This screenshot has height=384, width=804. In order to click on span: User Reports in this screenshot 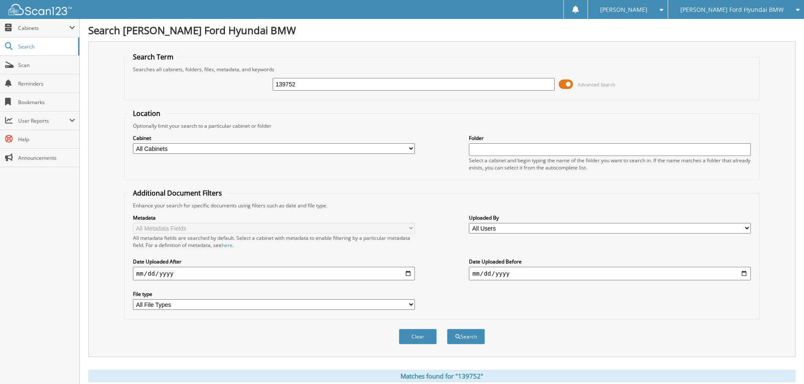, I will do `click(43, 121)`.